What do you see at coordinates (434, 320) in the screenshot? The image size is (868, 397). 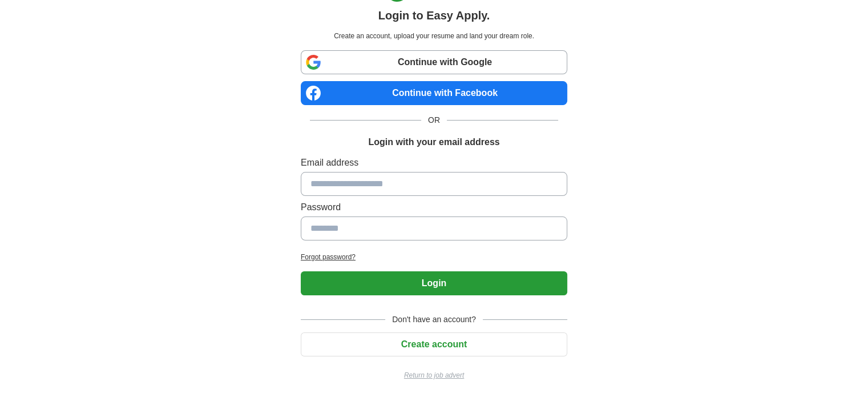 I see `span: Don't have an account?` at bounding box center [434, 320].